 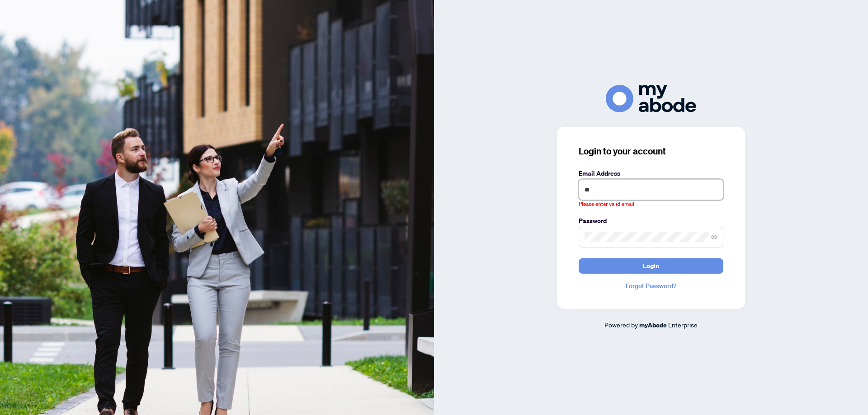 I want to click on span: Powered by, so click(x=621, y=325).